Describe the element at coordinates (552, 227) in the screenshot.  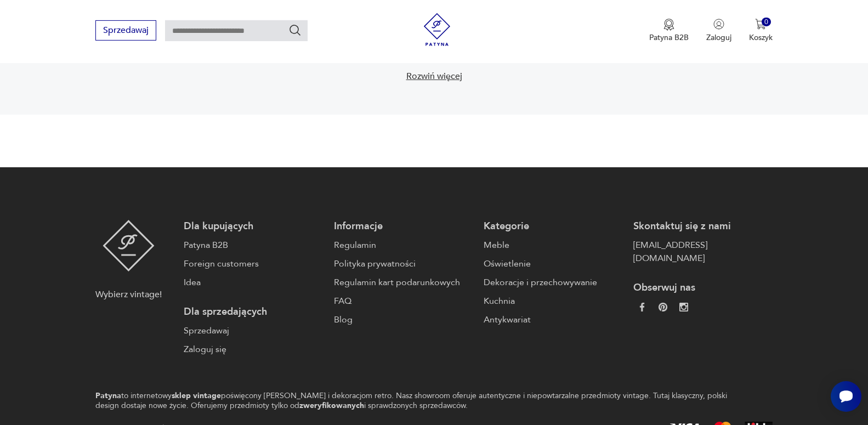
I see `p: Kategorie` at that location.